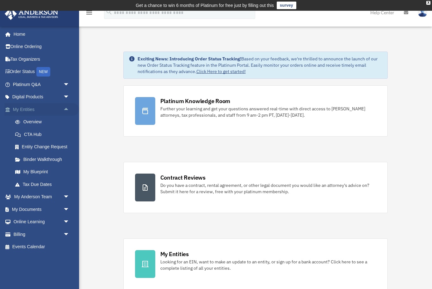  Describe the element at coordinates (44, 122) in the screenshot. I see `a: Overview` at that location.